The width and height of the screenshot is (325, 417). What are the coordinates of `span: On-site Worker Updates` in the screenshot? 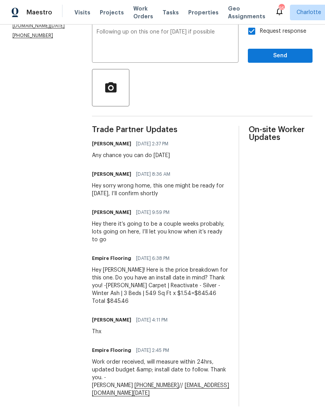 It's located at (281, 134).